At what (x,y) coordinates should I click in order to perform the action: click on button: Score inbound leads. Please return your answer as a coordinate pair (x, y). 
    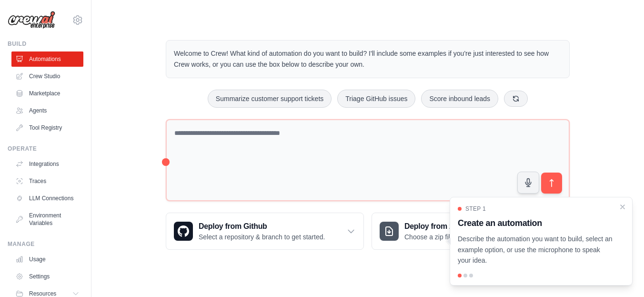
    Looking at the image, I should click on (460, 99).